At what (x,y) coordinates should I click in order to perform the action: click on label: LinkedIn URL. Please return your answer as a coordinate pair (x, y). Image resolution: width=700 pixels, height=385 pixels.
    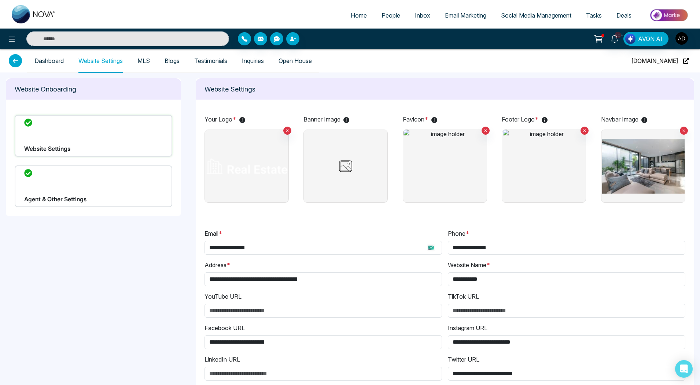
    Looking at the image, I should click on (222, 360).